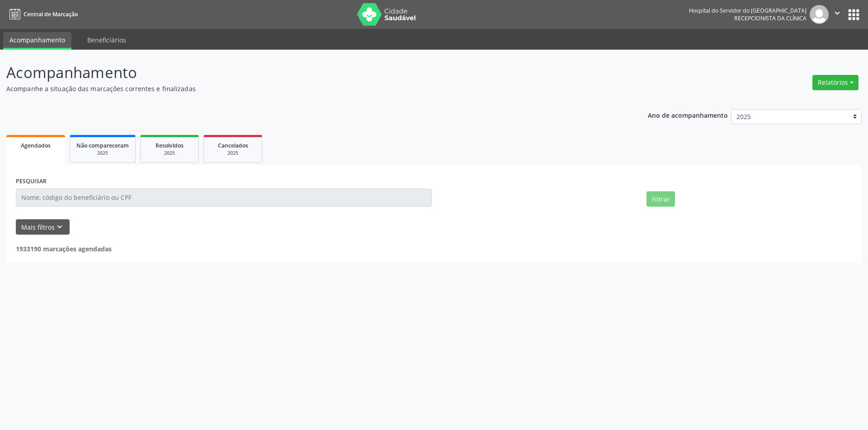 The width and height of the screenshot is (868, 430). What do you see at coordinates (305, 73) in the screenshot?
I see `p: Acompanhamento` at bounding box center [305, 73].